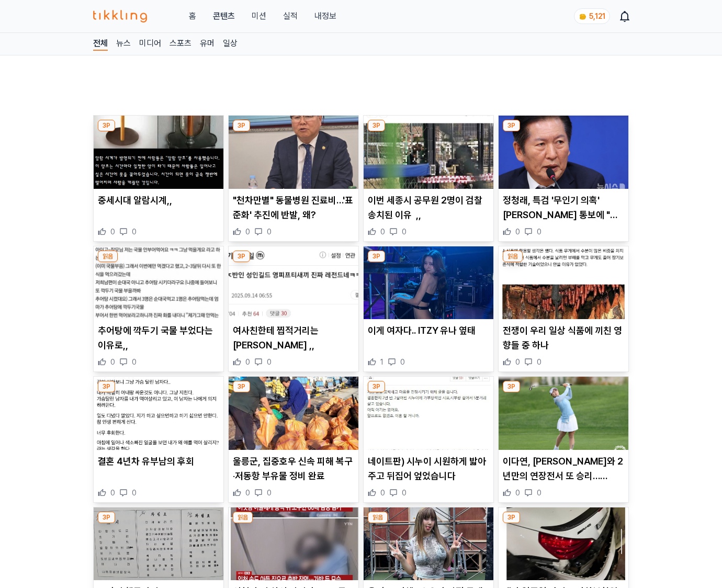 This screenshot has width=722, height=588. I want to click on div: 3P 결혼 4년차 유부남의 후회 결혼 4년차 유부남의 후회 0 0, so click(159, 440).